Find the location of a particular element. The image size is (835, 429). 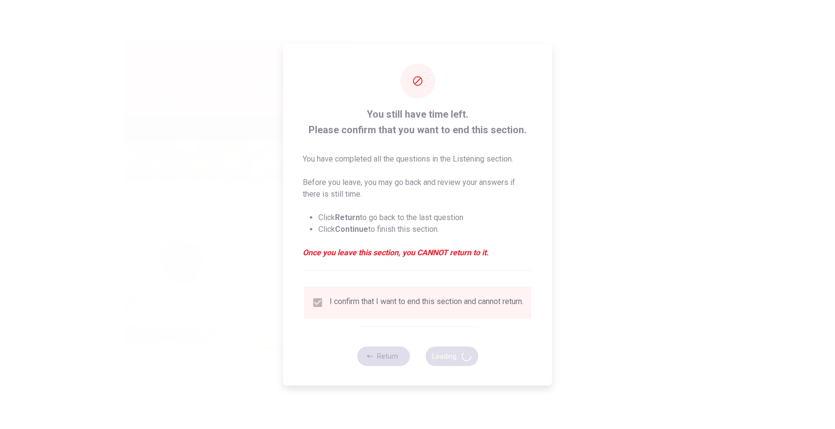

button: Return is located at coordinates (383, 356).